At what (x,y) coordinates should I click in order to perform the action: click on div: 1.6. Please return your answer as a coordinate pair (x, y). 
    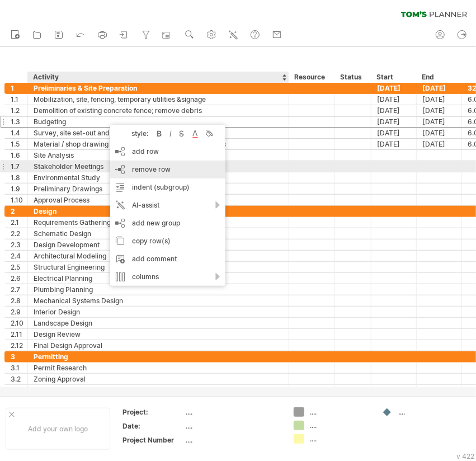
    Looking at the image, I should click on (19, 155).